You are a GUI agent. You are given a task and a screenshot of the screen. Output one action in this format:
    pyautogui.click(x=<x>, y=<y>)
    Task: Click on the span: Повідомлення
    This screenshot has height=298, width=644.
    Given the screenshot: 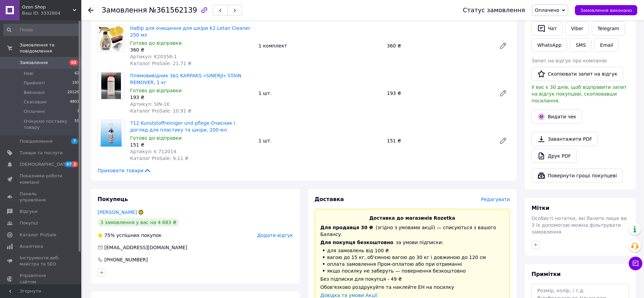 What is the action you would take?
    pyautogui.click(x=36, y=141)
    